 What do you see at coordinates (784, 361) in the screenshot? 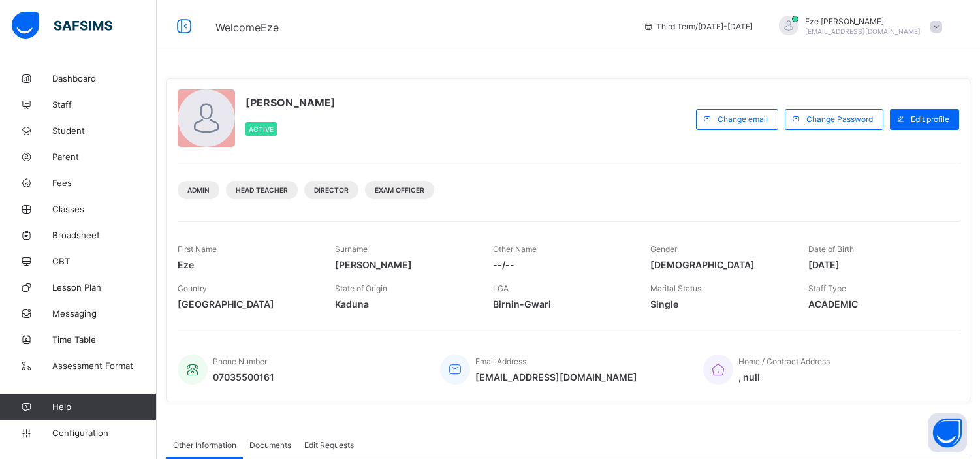
I see `span: Home / Contract Address` at bounding box center [784, 361].